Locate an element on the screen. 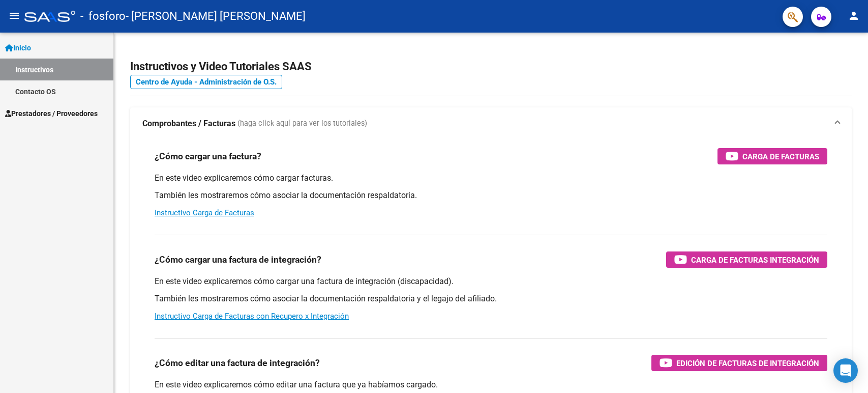 The image size is (868, 393). h3: ¿Cómo editar una factura de integración? is located at coordinates (237, 363).